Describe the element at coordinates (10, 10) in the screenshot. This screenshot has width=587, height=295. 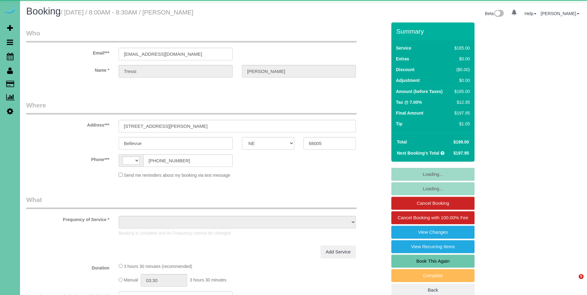
I see `a: Automaid Logo` at that location.